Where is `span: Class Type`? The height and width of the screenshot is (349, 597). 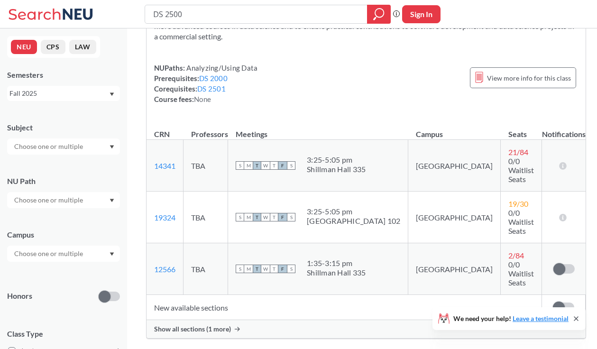
span: Class Type is located at coordinates (64, 334).